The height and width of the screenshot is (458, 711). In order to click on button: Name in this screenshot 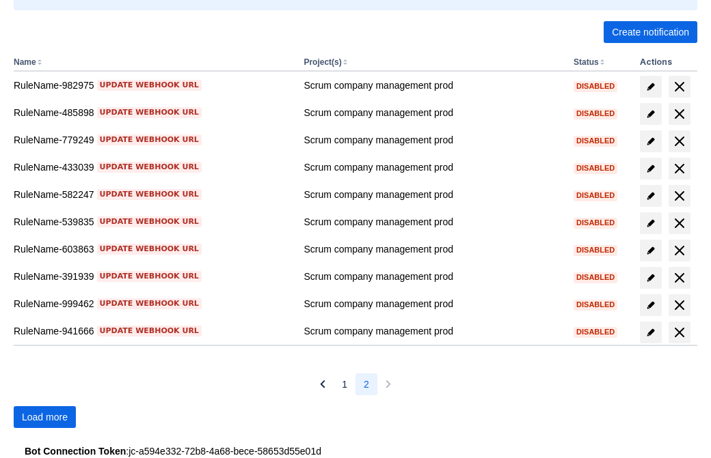, I will do `click(25, 62)`.